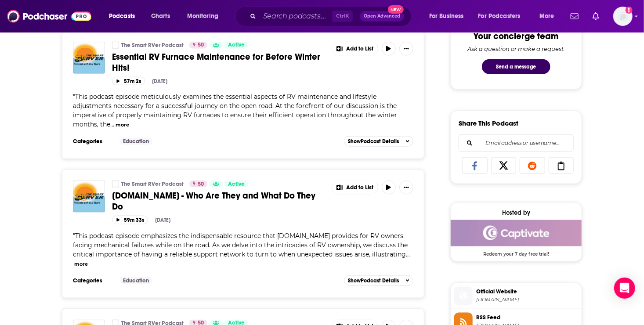 The width and height of the screenshot is (644, 325). I want to click on a: Charts, so click(161, 16).